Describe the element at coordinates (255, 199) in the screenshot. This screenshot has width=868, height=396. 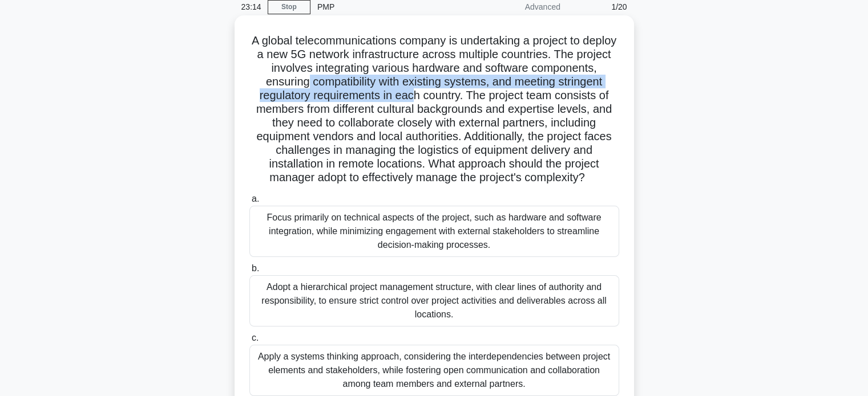
I see `span: a.` at that location.